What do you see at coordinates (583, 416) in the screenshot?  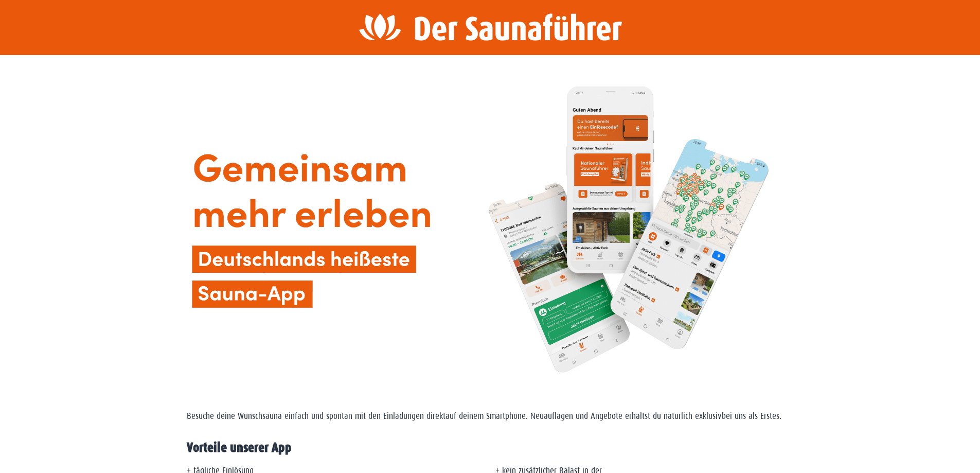 I see `span: auf deinem Smartphone. Neuauflagen und Angebote erhältst du natürlich exklusiv` at bounding box center [583, 416].